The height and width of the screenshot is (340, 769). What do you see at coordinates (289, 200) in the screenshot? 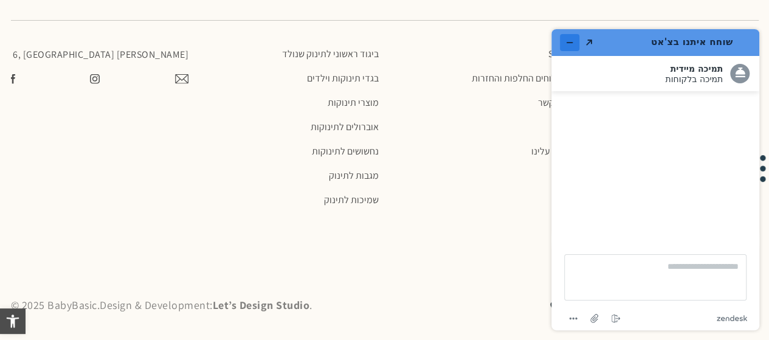
I see `a: שמיכות לתינוק` at bounding box center [289, 200].